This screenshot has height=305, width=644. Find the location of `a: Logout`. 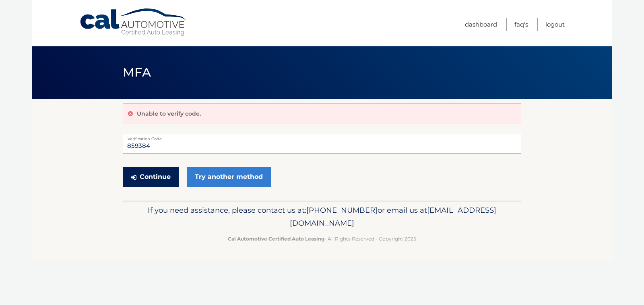

a: Logout is located at coordinates (555, 24).